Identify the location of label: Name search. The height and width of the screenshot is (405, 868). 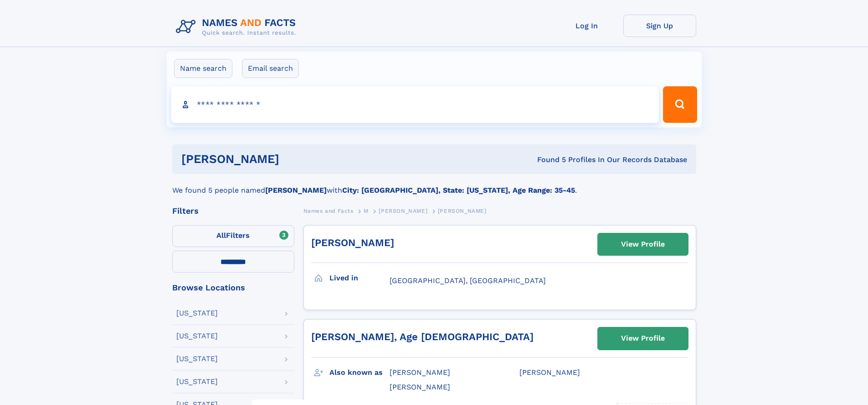
(203, 69).